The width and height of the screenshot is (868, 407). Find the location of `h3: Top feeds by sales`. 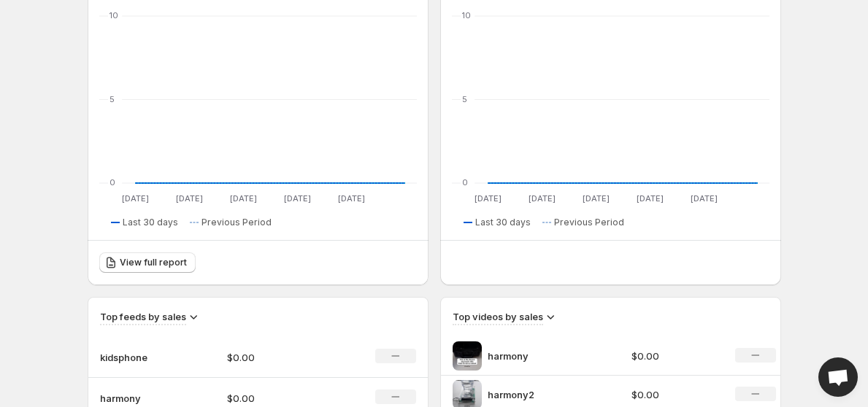

h3: Top feeds by sales is located at coordinates (143, 317).